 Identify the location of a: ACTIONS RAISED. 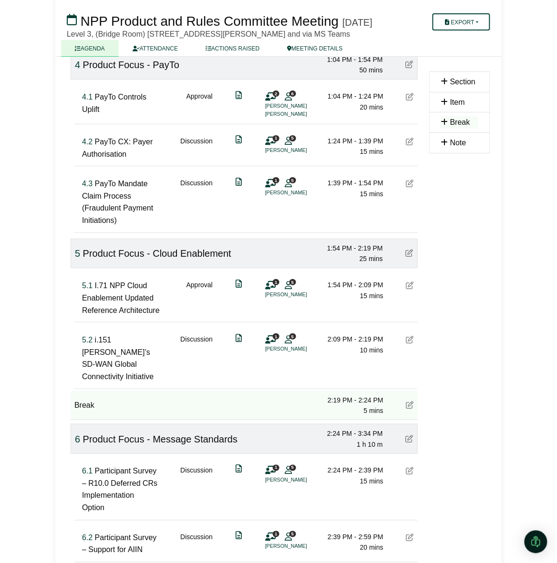
(232, 48).